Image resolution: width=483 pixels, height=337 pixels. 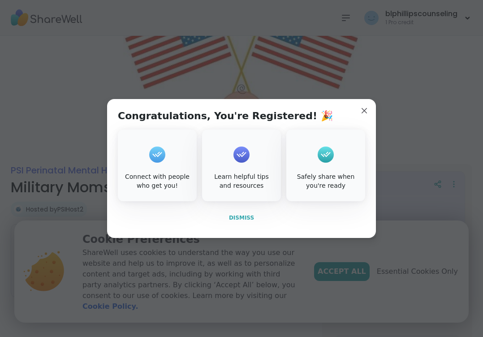 I want to click on button: Dismiss, so click(x=241, y=218).